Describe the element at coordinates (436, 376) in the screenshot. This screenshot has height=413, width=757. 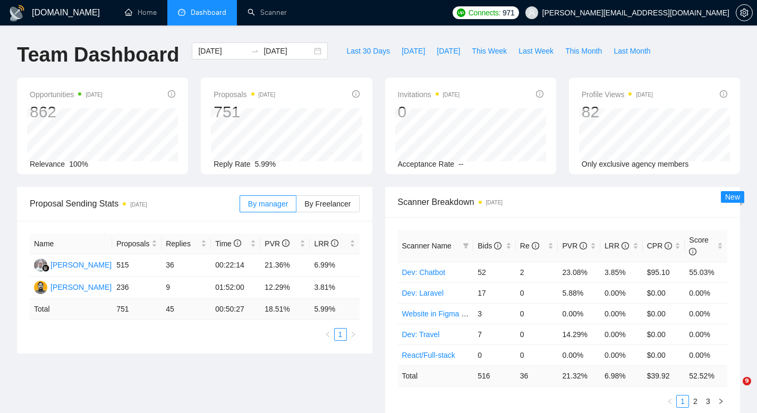
I see `td: Total` at that location.